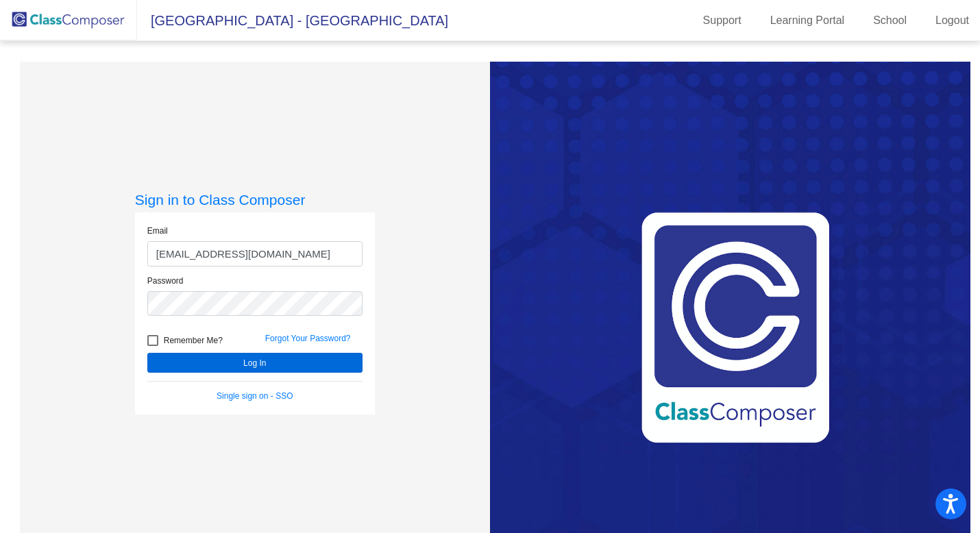 Image resolution: width=980 pixels, height=533 pixels. Describe the element at coordinates (308, 339) in the screenshot. I see `a: Forgot Your Password?` at that location.